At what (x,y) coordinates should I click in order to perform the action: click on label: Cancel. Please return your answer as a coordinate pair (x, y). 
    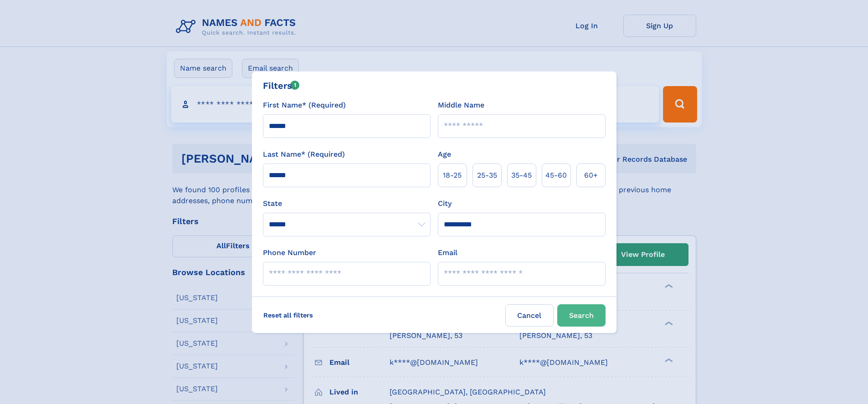
    Looking at the image, I should click on (530, 315).